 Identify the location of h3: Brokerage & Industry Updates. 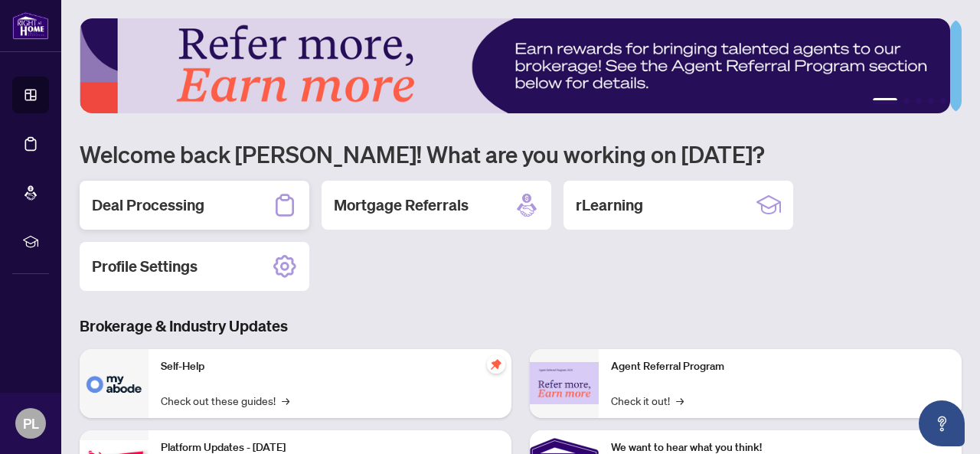
(521, 326).